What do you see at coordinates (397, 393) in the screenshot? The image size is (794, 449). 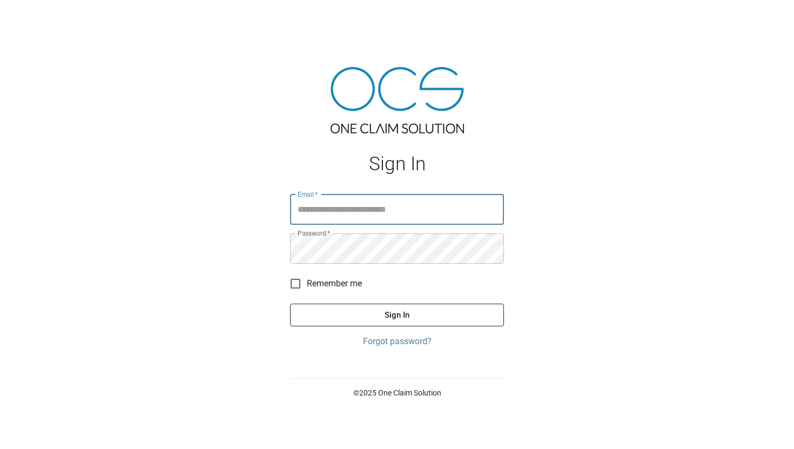 I see `p: © 2025 One Claim Solution` at bounding box center [397, 393].